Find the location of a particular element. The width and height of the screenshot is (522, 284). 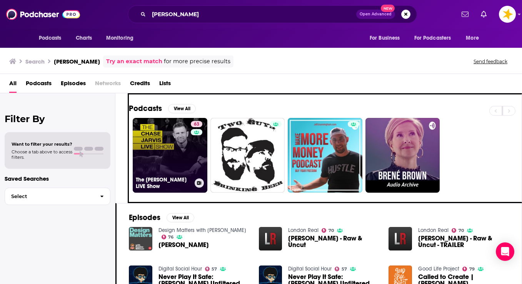

span: Episodes is located at coordinates (73, 85).